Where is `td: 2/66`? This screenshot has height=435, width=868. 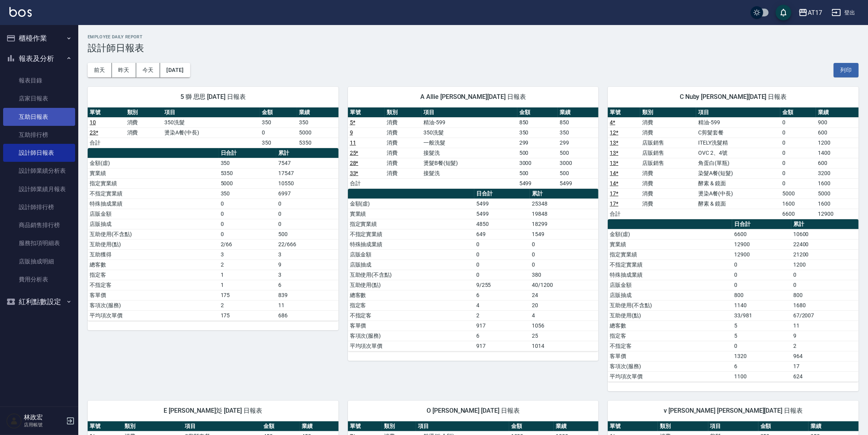 td: 2/66 is located at coordinates (248, 244).